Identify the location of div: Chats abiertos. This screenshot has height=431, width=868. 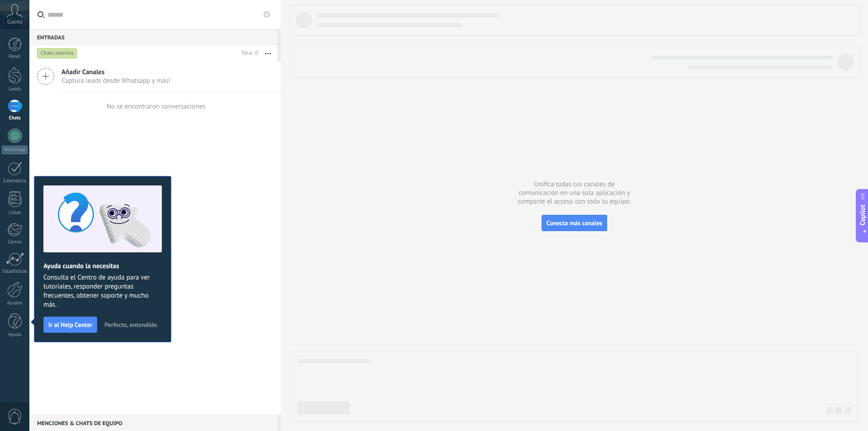
(57, 54).